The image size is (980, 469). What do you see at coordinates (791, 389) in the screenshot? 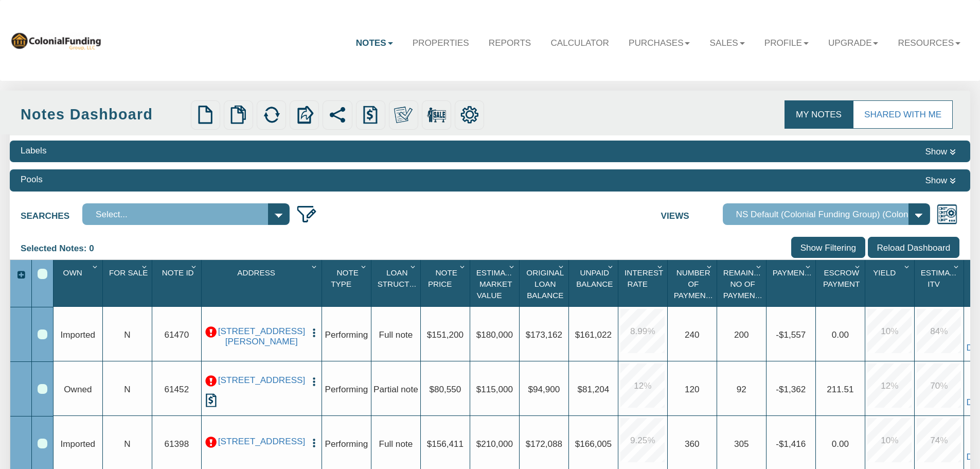
I see `span: -$1,362` at bounding box center [791, 389].